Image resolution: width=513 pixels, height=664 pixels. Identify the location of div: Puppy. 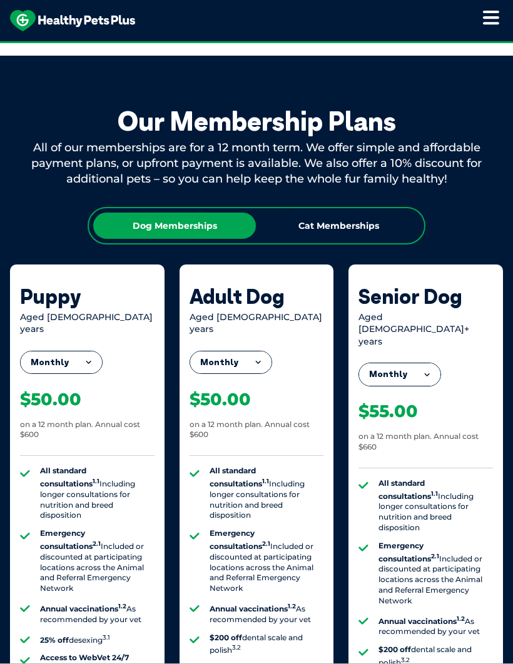
(87, 296).